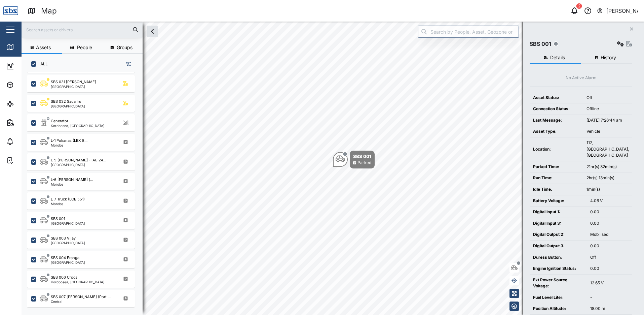  Describe the element at coordinates (581, 78) in the screenshot. I see `div: No Active Alarm` at that location.